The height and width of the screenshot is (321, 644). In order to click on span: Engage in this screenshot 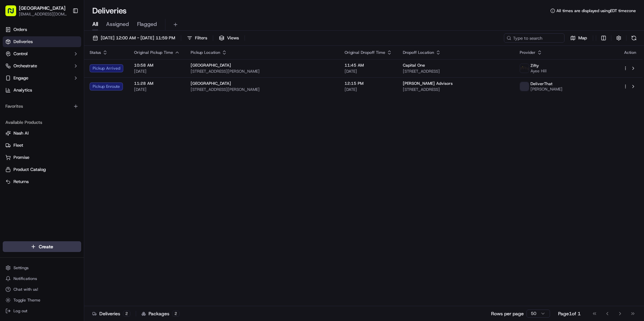, I will do `click(21, 78)`.